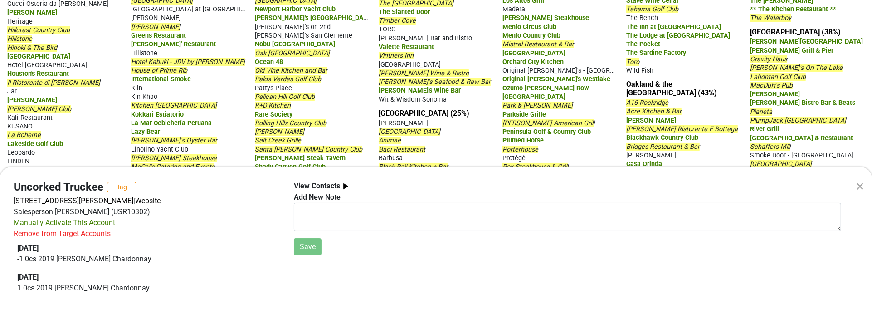  Describe the element at coordinates (64, 223) in the screenshot. I see `div: Manually Activate This Account` at that location.